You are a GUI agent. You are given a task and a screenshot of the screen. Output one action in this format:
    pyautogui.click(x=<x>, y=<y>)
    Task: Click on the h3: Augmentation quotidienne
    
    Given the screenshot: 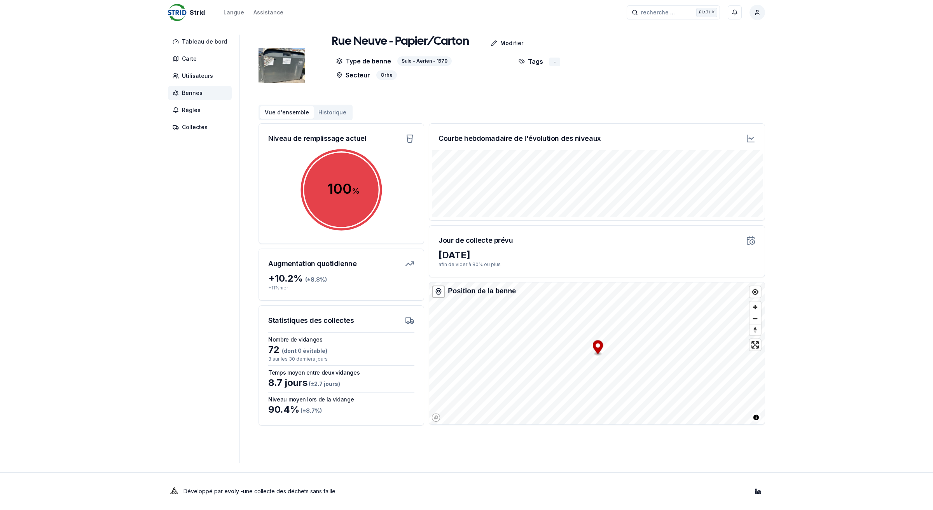 What is the action you would take?
    pyautogui.click(x=312, y=264)
    